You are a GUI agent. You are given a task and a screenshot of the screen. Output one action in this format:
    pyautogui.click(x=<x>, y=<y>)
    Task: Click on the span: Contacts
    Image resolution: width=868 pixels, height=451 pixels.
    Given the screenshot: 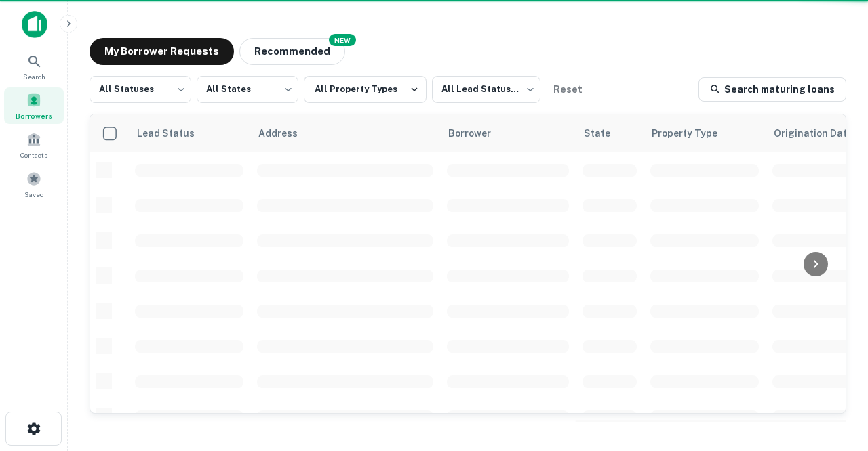 What is the action you would take?
    pyautogui.click(x=34, y=155)
    